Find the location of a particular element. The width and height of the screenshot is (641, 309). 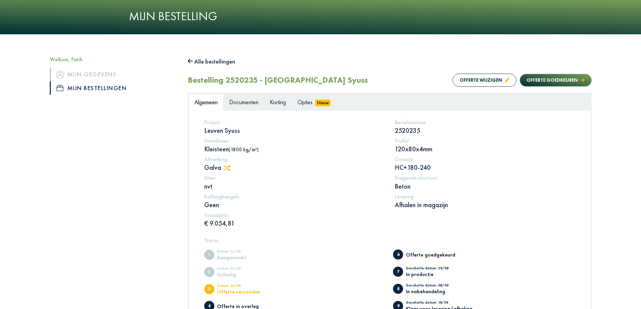

span: (1800 kg/m³) is located at coordinates (244, 149).